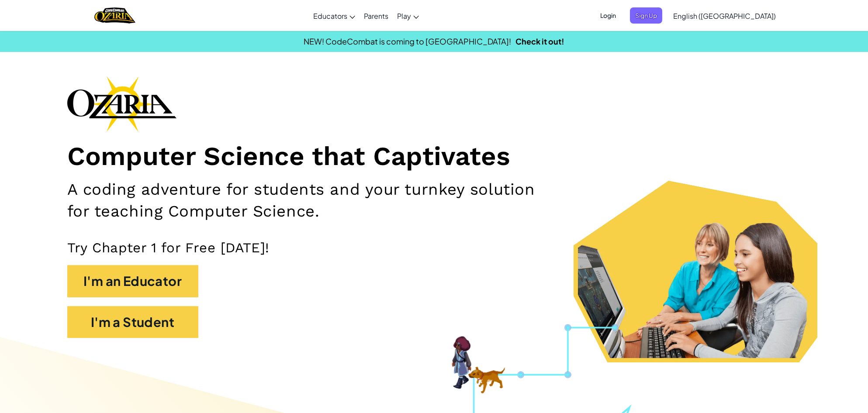  I want to click on img: Home, so click(114, 15).